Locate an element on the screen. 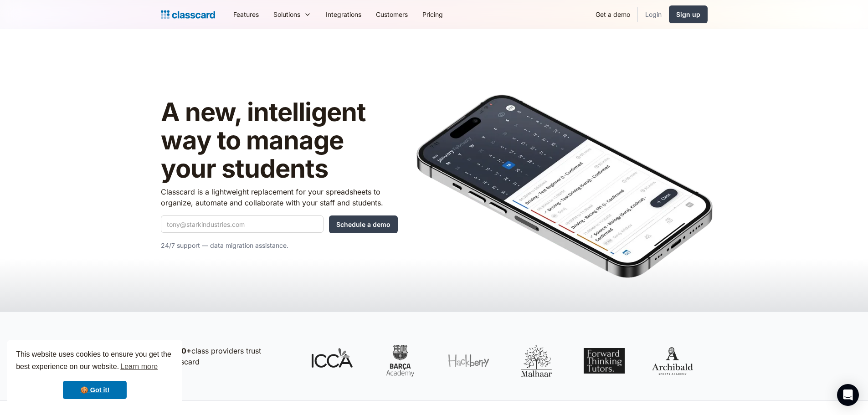 The width and height of the screenshot is (868, 415). input: Schedule a demo is located at coordinates (363, 224).